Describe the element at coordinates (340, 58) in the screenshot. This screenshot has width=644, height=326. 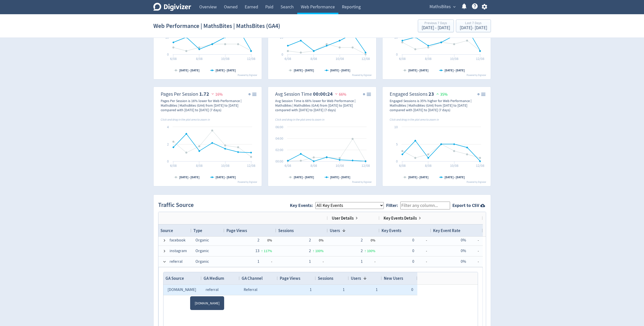
I see `text: 10/08` at that location.